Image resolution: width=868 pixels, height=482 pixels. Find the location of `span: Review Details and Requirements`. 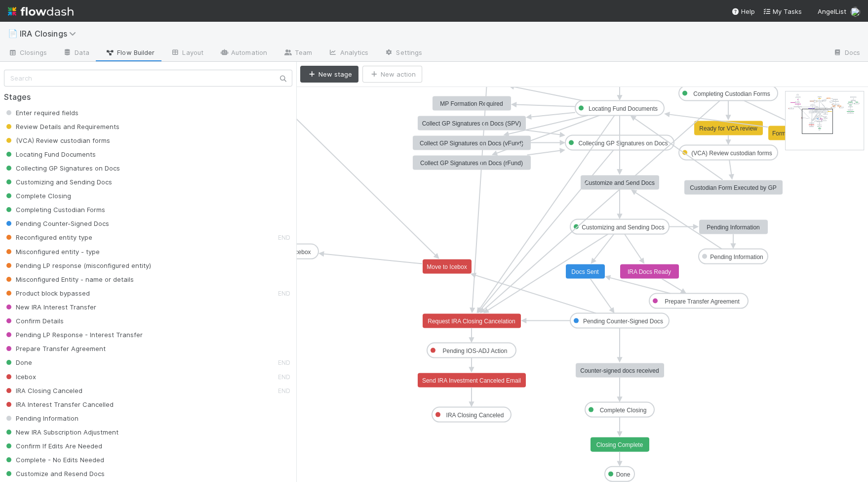

span: Review Details and Requirements is located at coordinates (62, 127).